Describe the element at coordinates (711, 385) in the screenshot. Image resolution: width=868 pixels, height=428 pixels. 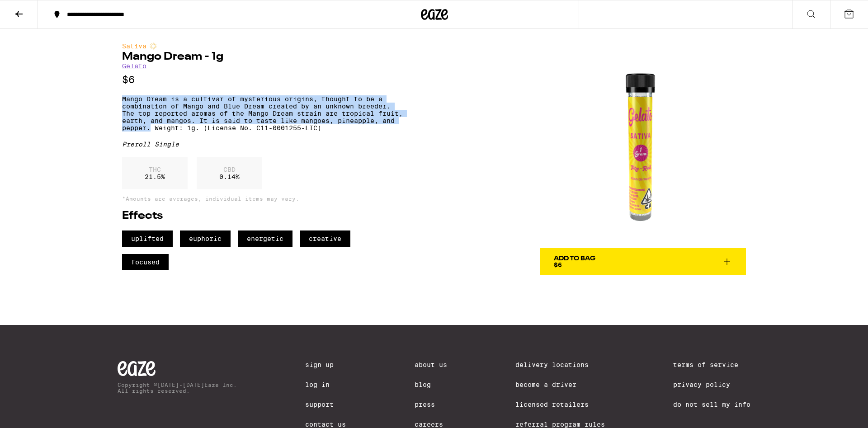
I see `a: Privacy Policy` at that location.